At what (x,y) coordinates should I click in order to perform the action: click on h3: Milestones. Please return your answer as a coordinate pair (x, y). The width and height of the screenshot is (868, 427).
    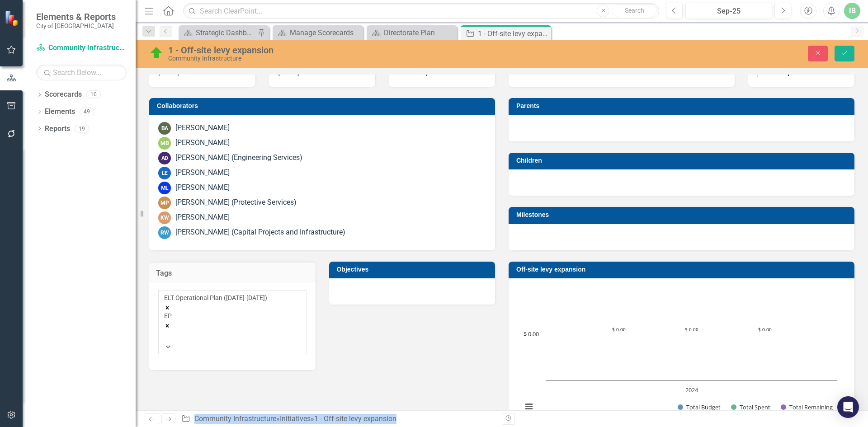
    Looking at the image, I should click on (684, 215).